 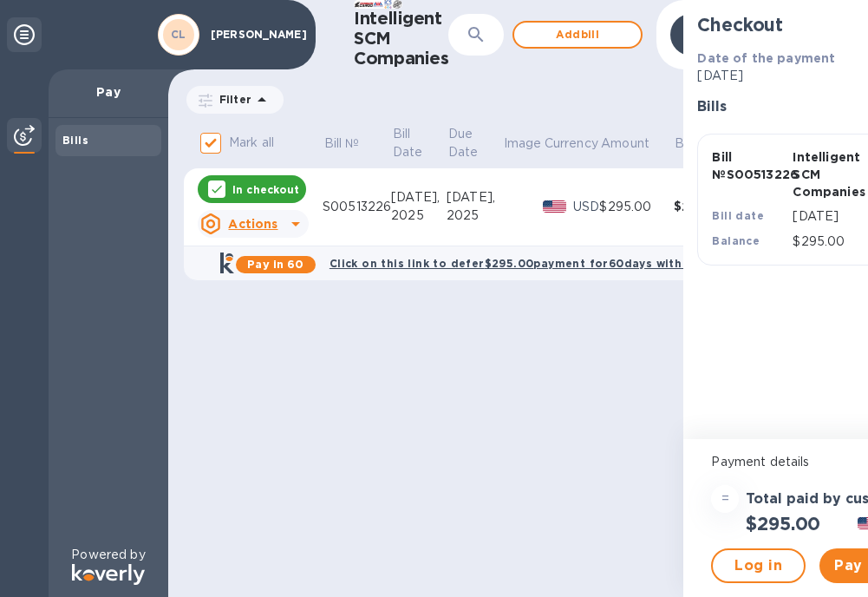 I want to click on b: Balance, so click(x=736, y=240).